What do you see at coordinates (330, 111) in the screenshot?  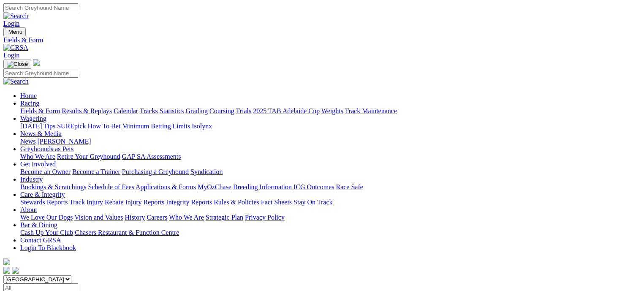 I see `div: Racing` at bounding box center [330, 111].